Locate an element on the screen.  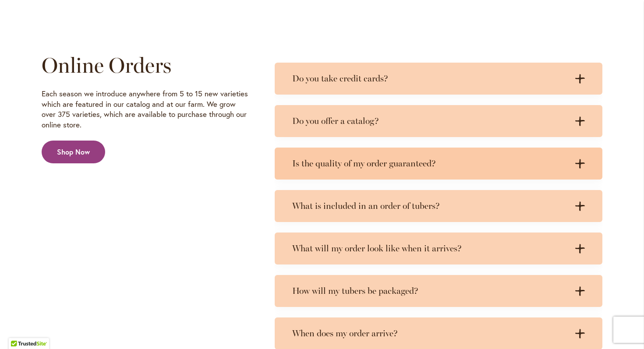
p: Each season we introduce anywhere from 5 to 15 new varieties which are featured in our catalog an... is located at coordinates (146, 109).